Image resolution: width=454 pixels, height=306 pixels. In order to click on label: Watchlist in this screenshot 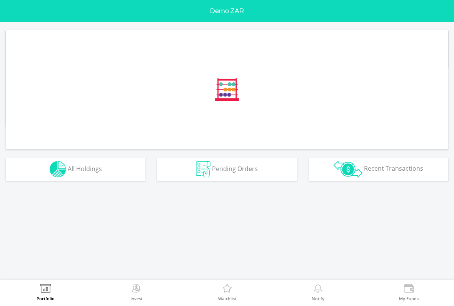, I will do `click(227, 298)`.